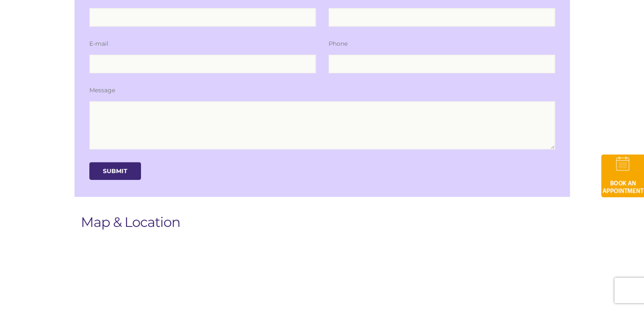 This screenshot has height=309, width=644. What do you see at coordinates (338, 43) in the screenshot?
I see `label: Phone` at bounding box center [338, 43].